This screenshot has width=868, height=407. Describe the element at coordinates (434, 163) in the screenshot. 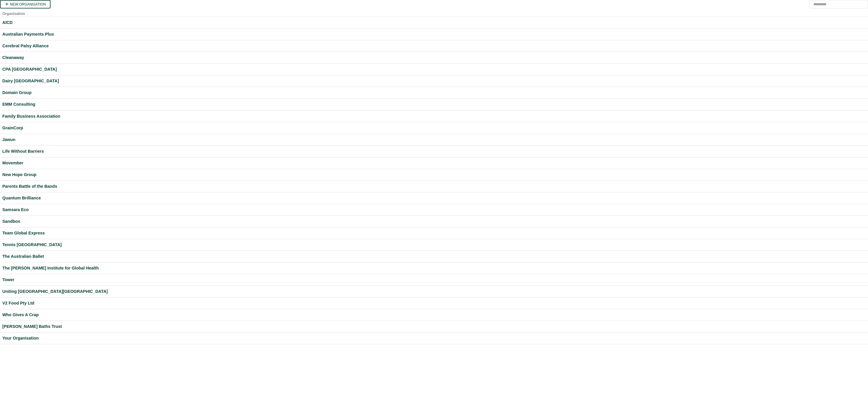

I see `div: Movember` at that location.